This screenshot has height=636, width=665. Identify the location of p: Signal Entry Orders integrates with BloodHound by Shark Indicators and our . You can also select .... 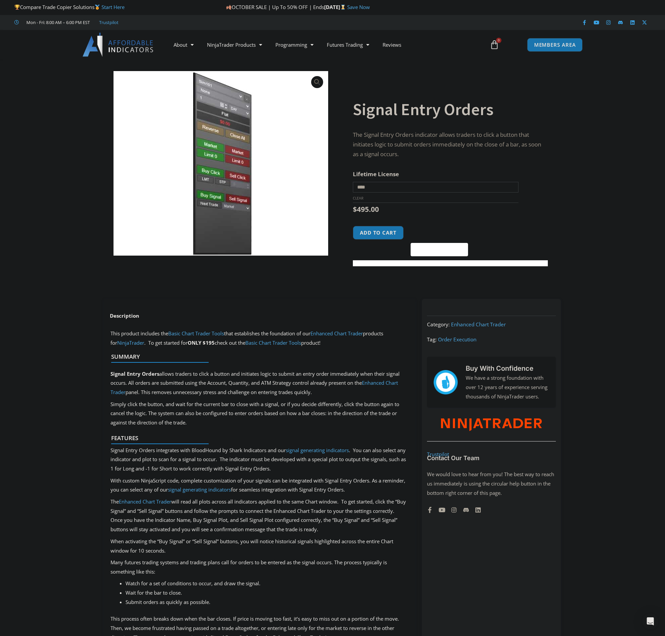
(259, 460).